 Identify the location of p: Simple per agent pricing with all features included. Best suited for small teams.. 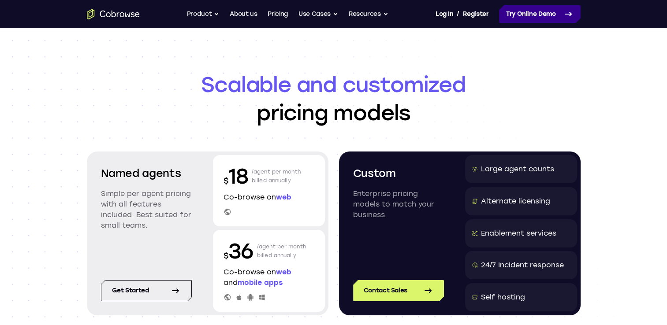
(146, 210).